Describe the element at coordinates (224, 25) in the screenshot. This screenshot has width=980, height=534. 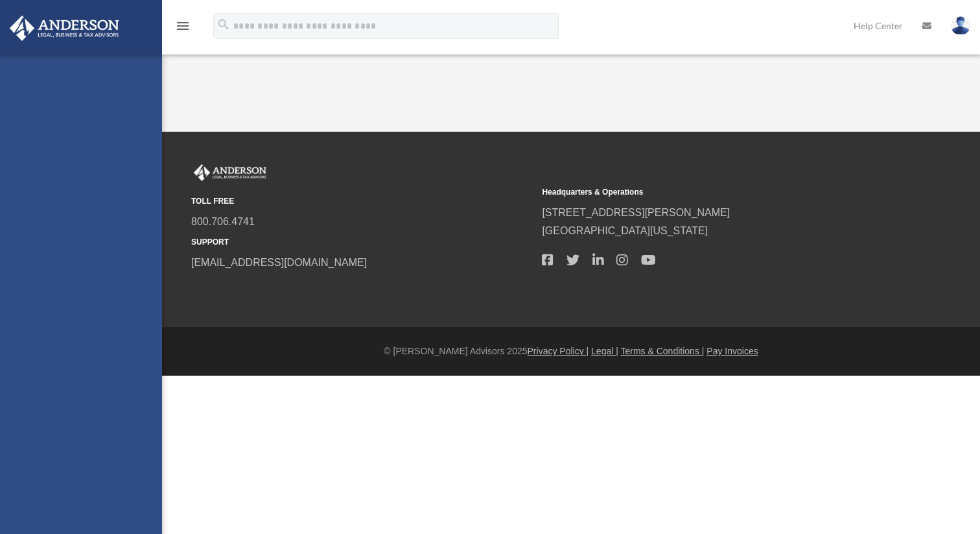
I see `i: search` at that location.